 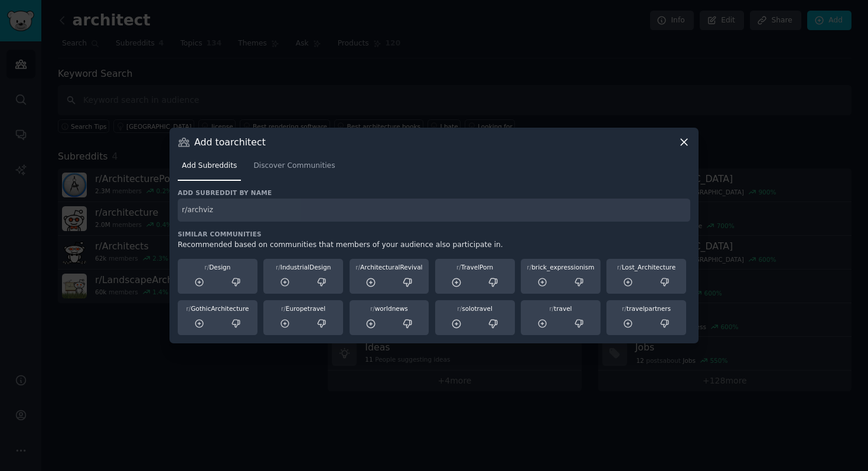 What do you see at coordinates (474, 308) in the screenshot?
I see `div: solotravel` at bounding box center [474, 308].